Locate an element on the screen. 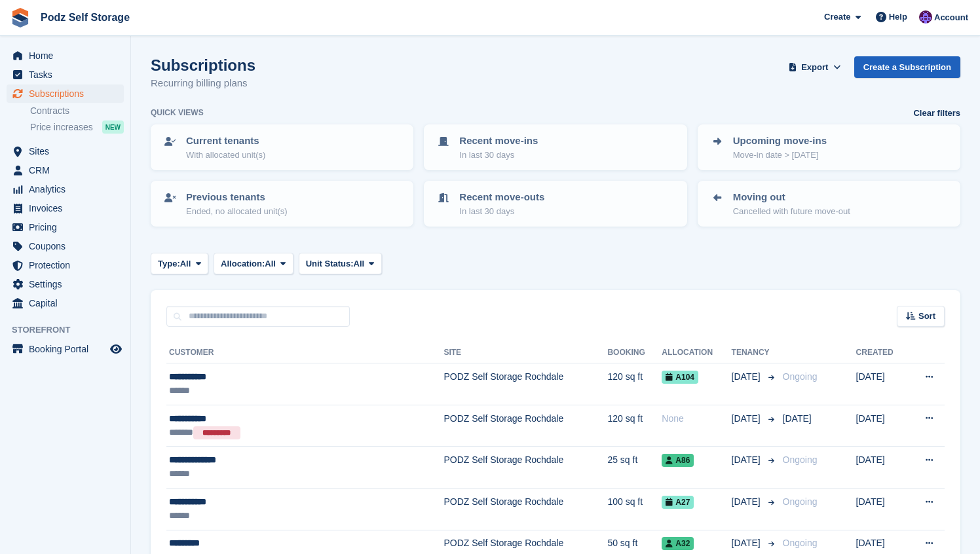 The image size is (980, 554). span: Sites is located at coordinates (69, 151).